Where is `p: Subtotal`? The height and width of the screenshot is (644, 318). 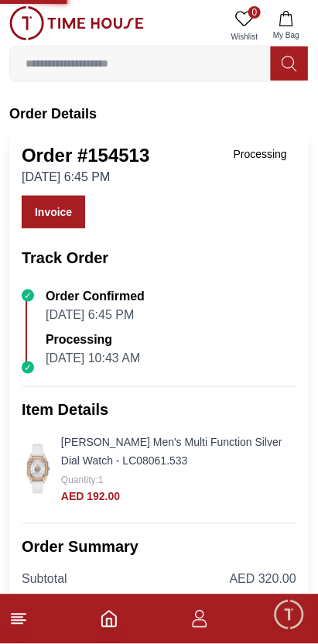 p: Subtotal is located at coordinates (44, 580).